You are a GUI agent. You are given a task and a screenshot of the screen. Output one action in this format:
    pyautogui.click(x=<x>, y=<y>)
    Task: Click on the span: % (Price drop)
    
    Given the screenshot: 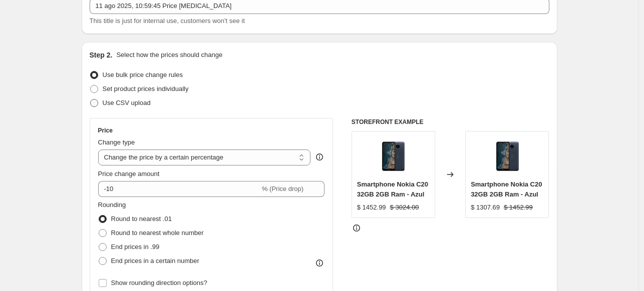 What is the action you would take?
    pyautogui.click(x=283, y=189)
    